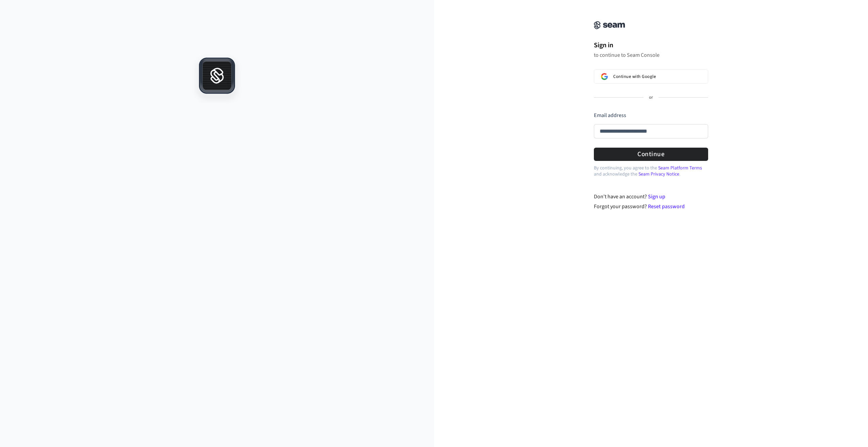 The image size is (868, 447). What do you see at coordinates (666, 207) in the screenshot?
I see `a: Reset password` at bounding box center [666, 207].